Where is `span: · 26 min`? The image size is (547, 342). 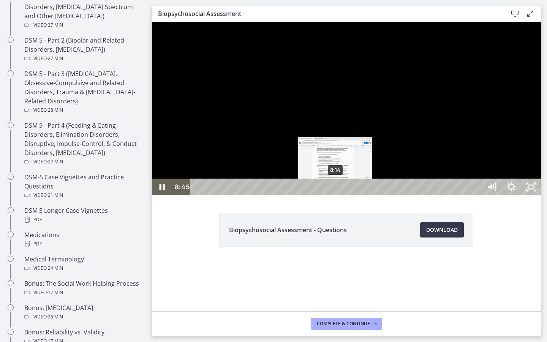
span: · 26 min is located at coordinates (55, 317).